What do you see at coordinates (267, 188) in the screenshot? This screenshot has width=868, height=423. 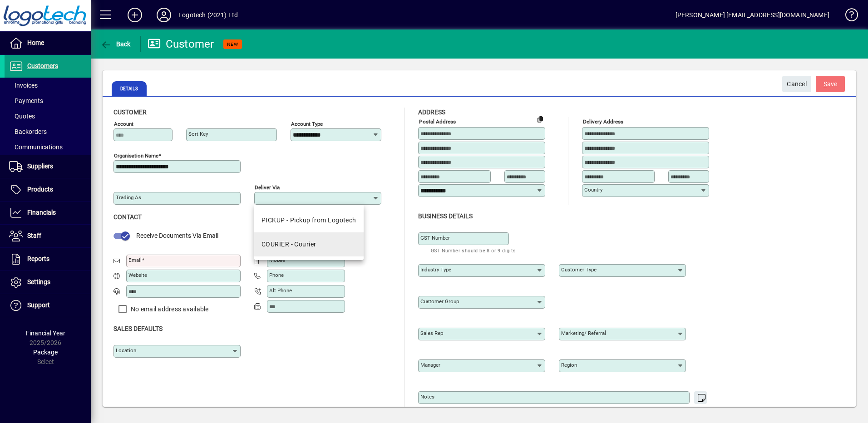 I see `mat-label: Deliver via` at bounding box center [267, 188].